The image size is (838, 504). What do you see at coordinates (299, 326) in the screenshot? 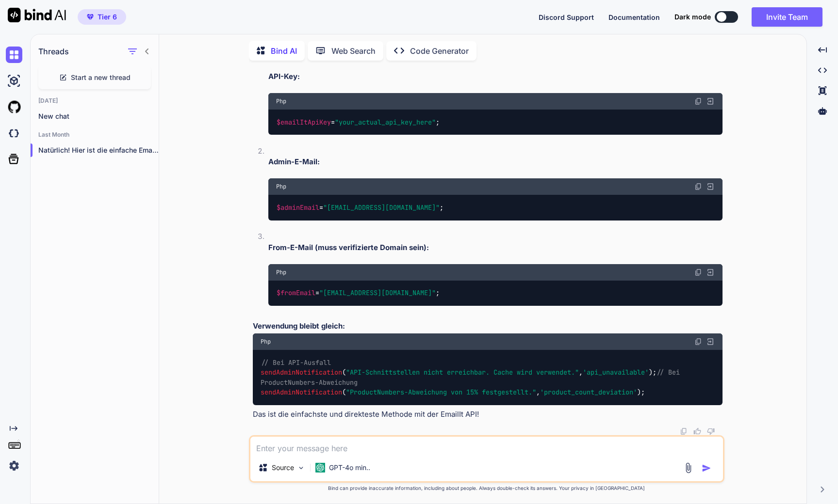
I see `strong: Verwendung bleibt gleich:` at bounding box center [299, 326].